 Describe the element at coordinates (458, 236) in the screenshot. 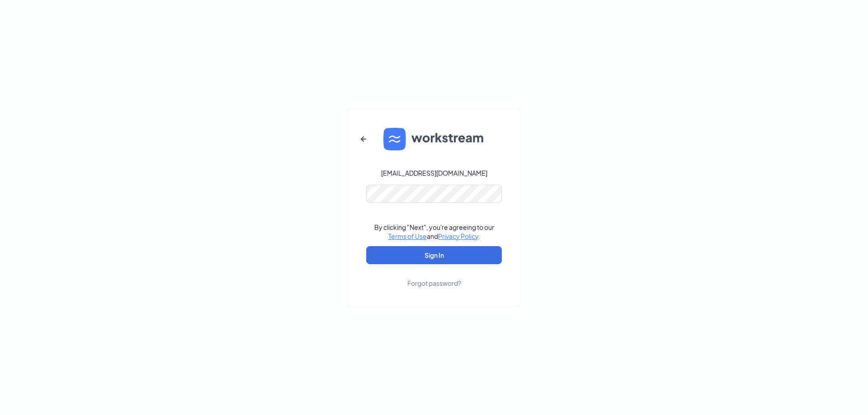

I see `a: Privacy Policy` at that location.